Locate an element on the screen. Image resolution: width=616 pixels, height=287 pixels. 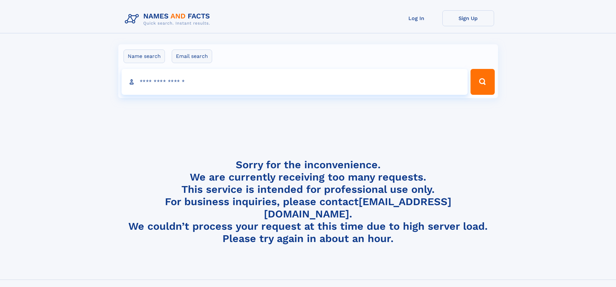
a: Sign Up is located at coordinates (468, 18).